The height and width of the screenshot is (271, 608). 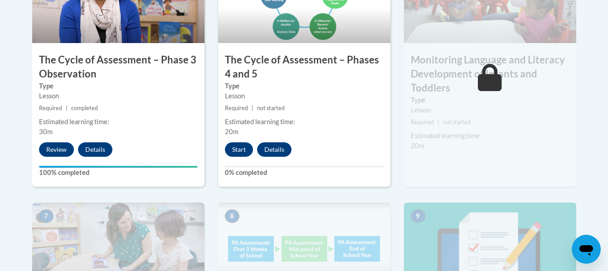 I want to click on label: 0% completed, so click(x=304, y=173).